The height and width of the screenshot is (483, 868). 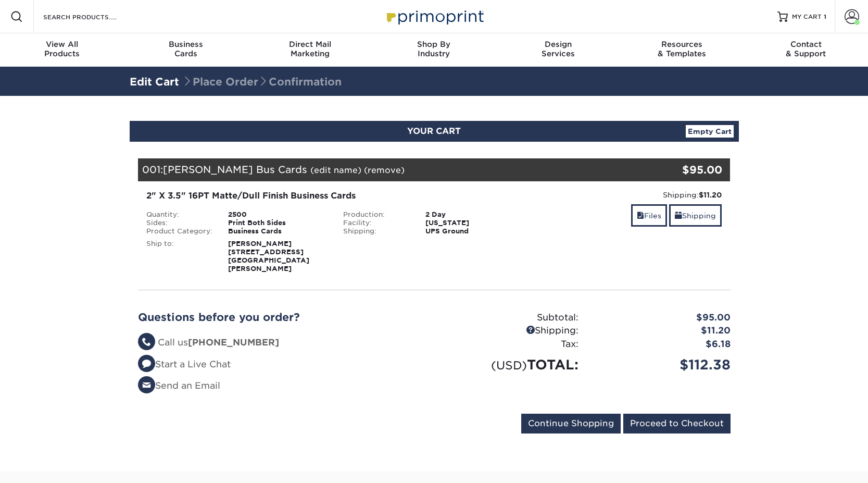 I want to click on div: Quantity:, so click(x=180, y=215).